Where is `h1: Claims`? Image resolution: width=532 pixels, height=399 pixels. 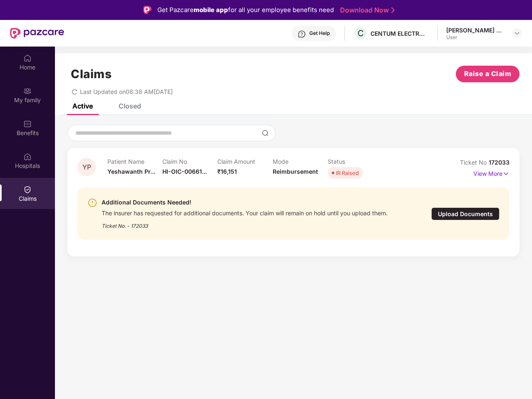 h1: Claims is located at coordinates (91, 74).